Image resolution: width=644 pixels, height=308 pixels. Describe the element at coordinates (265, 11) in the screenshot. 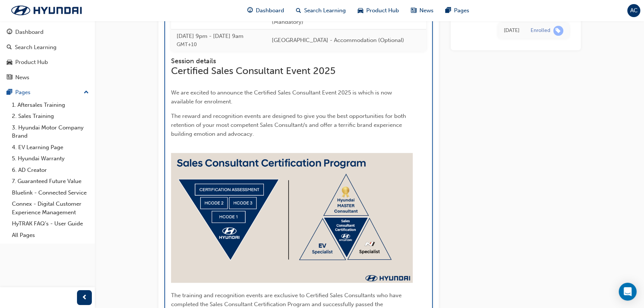

I see `a: guage-iconDashboard` at that location.